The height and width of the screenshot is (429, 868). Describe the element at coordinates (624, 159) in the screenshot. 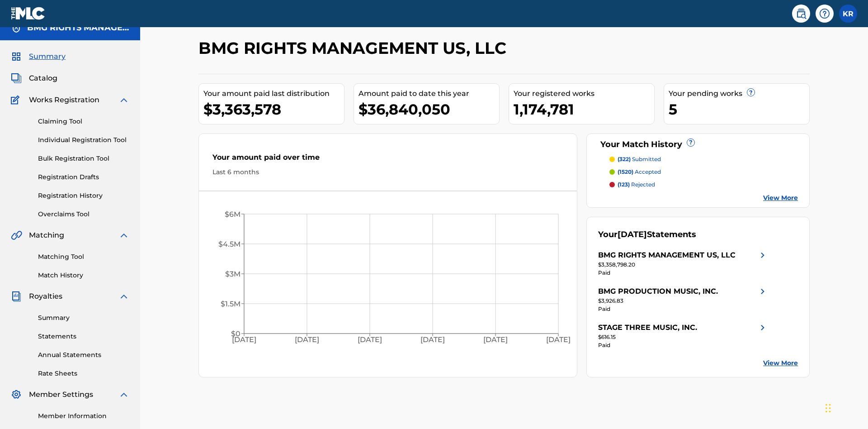

I see `span: (322)` at that location.